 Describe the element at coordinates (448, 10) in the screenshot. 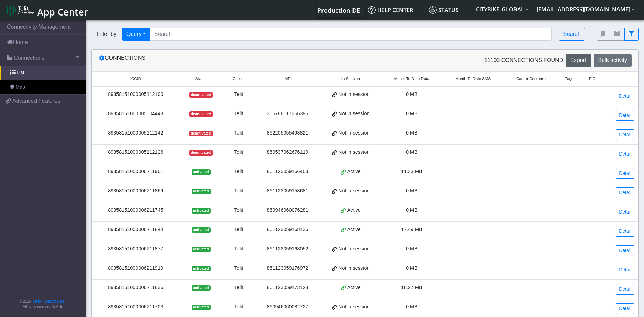

I see `a: Status` at that location.